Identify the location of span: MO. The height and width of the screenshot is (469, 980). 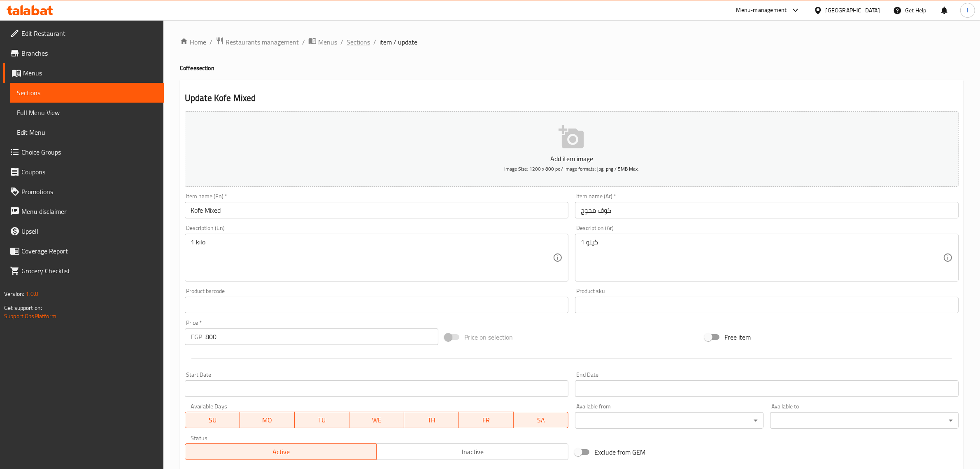
(267, 420).